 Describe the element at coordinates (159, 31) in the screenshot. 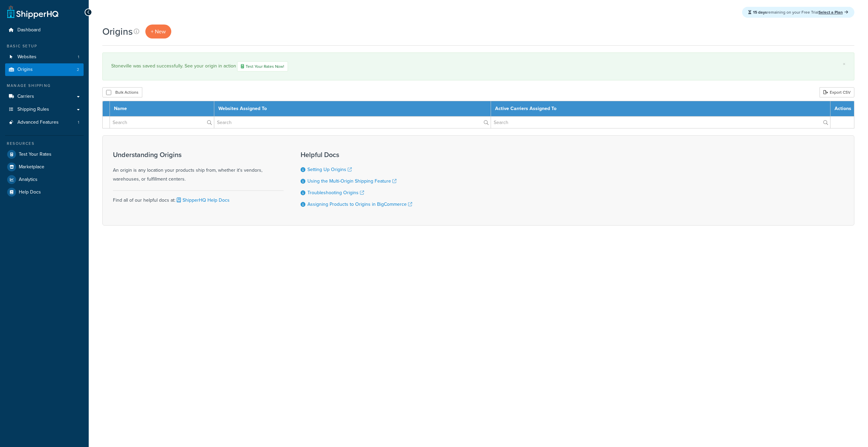

I see `span: + New` at that location.